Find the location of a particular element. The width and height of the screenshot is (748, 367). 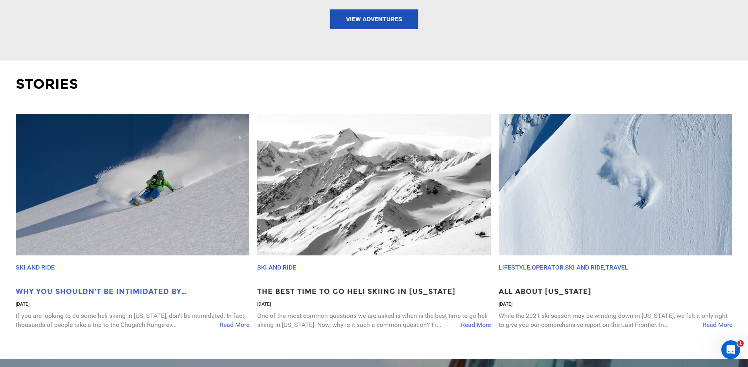

a: View Adventures is located at coordinates (374, 19).